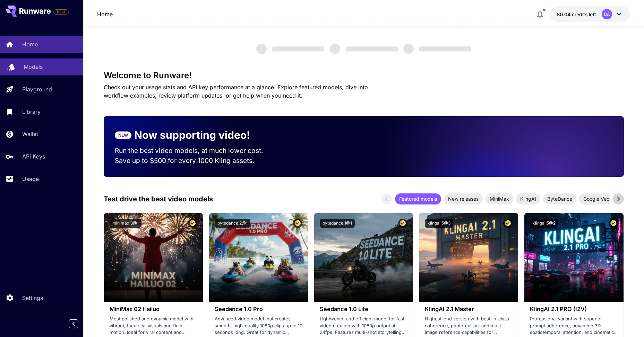 This screenshot has width=644, height=337. What do you see at coordinates (544, 223) in the screenshot?
I see `button: klingai:5@2` at bounding box center [544, 223].